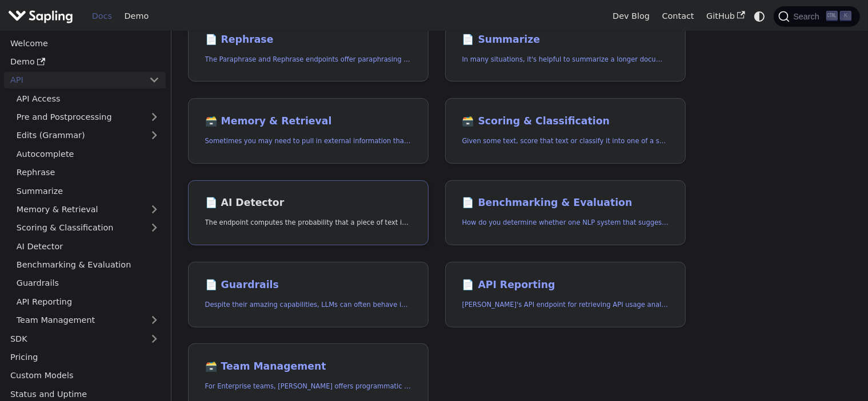 The height and width of the screenshot is (401, 868). Describe the element at coordinates (42, 16) in the screenshot. I see `a: Sapling.ai` at that location.